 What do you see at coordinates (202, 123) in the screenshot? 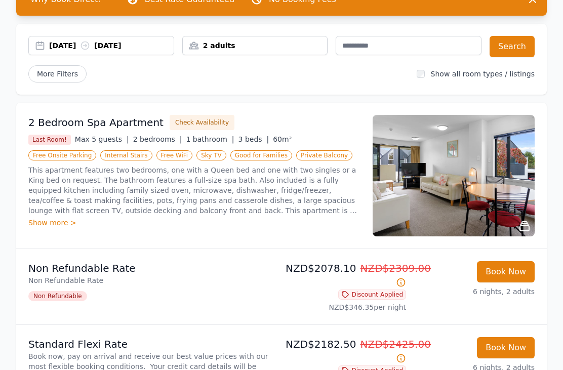
I see `button: Check Availability` at bounding box center [202, 123].